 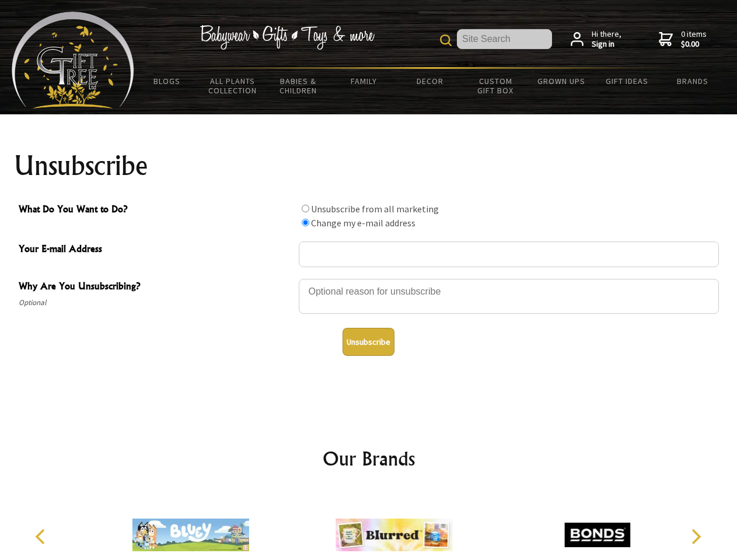 I want to click on button: Previous, so click(x=42, y=537).